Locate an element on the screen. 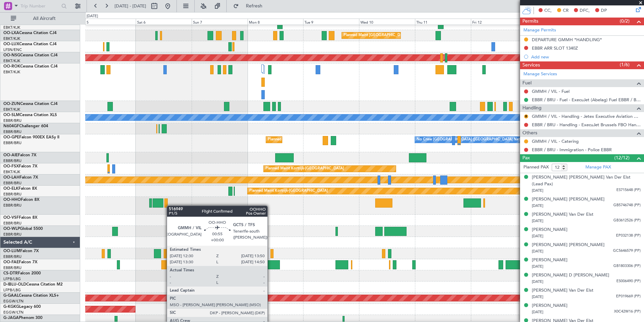  a: OO-FSXFalcon 7X is located at coordinates (20, 167).